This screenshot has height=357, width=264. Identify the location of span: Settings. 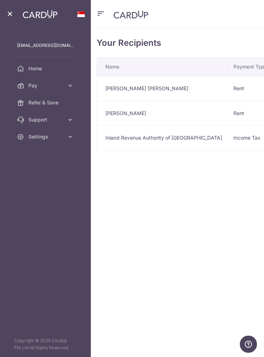
(46, 137).